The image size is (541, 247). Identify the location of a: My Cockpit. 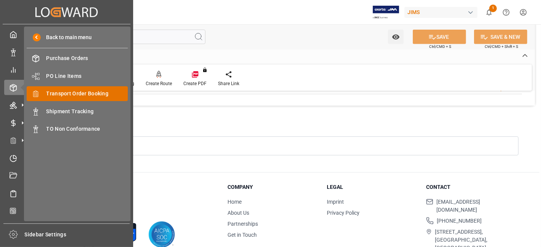
(67, 34).